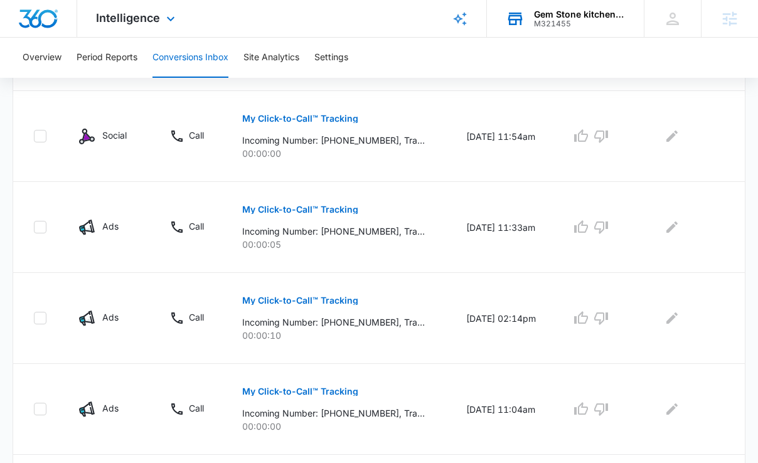 This screenshot has width=758, height=463. What do you see at coordinates (331, 58) in the screenshot?
I see `button: Settings` at bounding box center [331, 58].